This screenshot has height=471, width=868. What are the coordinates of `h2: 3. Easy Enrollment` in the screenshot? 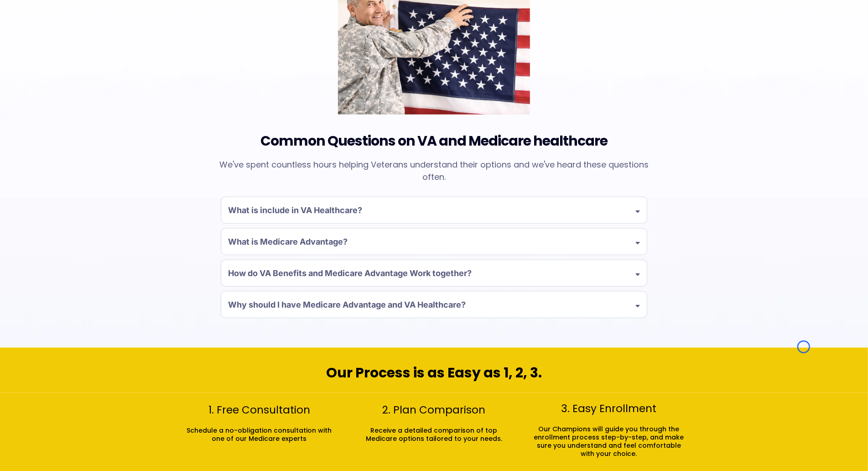 It's located at (609, 409).